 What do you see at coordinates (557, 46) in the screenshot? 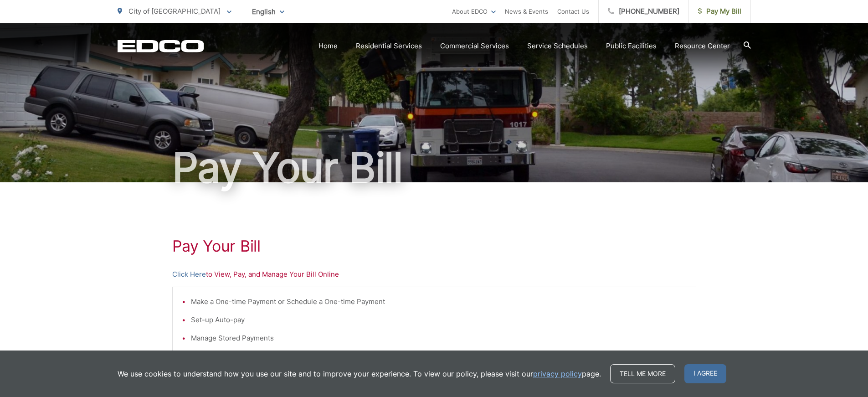
I see `a: Service Schedules` at bounding box center [557, 46].